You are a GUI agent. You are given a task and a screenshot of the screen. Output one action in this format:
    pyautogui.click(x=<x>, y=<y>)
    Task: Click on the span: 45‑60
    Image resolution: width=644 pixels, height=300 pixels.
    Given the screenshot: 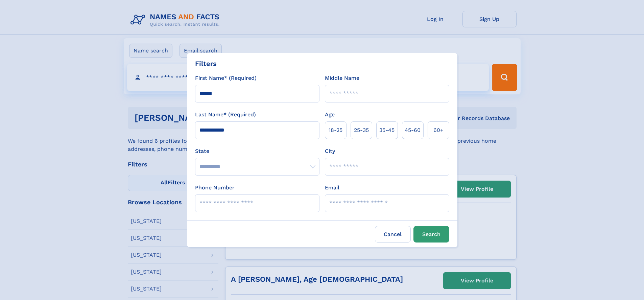 What is the action you would take?
    pyautogui.click(x=412, y=130)
    